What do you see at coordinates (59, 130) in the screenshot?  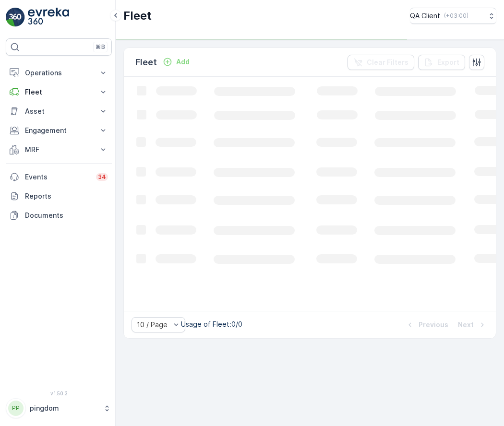 I see `button: Engagement` at bounding box center [59, 130].